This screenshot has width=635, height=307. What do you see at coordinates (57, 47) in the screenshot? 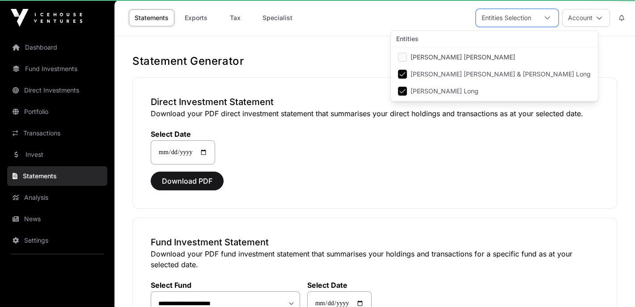
I see `a: Dashboard` at bounding box center [57, 47].